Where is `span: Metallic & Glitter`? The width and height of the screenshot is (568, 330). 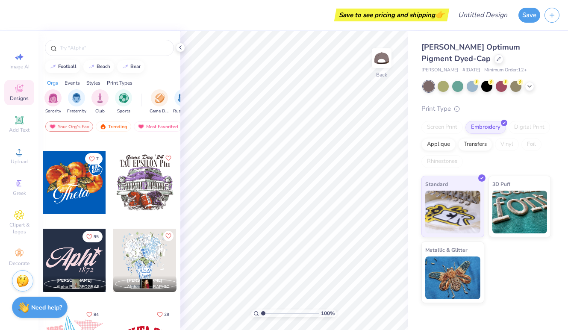
span: Metallic & Glitter is located at coordinates (446, 250).